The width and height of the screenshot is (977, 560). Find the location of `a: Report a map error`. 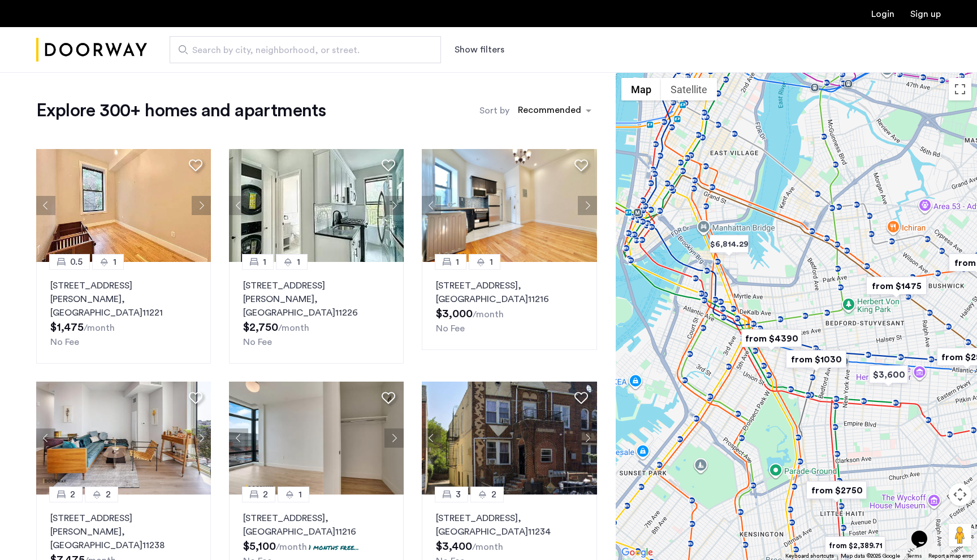

a: Report a map error is located at coordinates (951, 556).